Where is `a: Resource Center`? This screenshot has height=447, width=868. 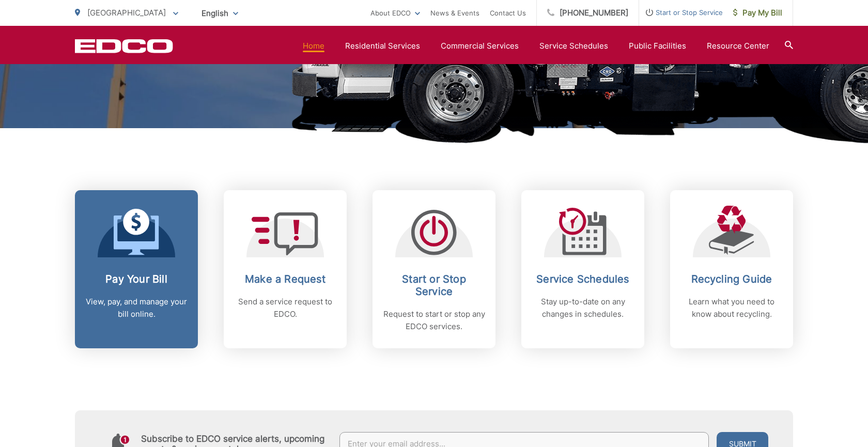
a: Resource Center is located at coordinates (738, 46).